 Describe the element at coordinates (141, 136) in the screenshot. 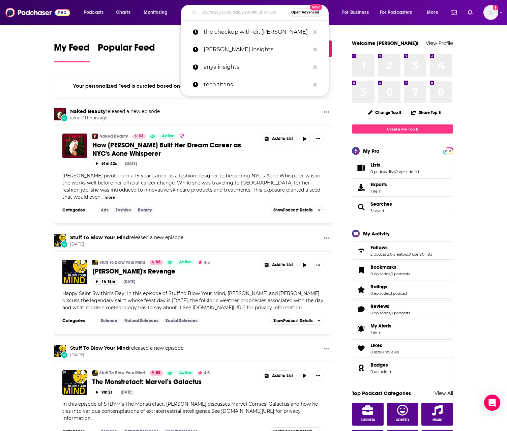

I see `span: 63` at that location.